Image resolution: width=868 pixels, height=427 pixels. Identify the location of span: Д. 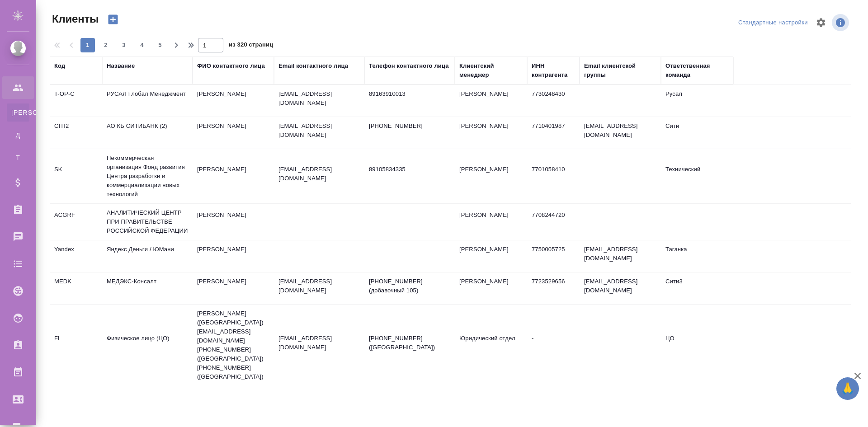
(18, 136).